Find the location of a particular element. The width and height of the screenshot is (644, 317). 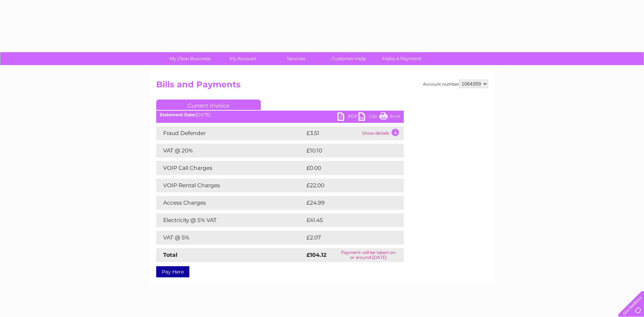

td: VAT @ 5% is located at coordinates (230, 238).